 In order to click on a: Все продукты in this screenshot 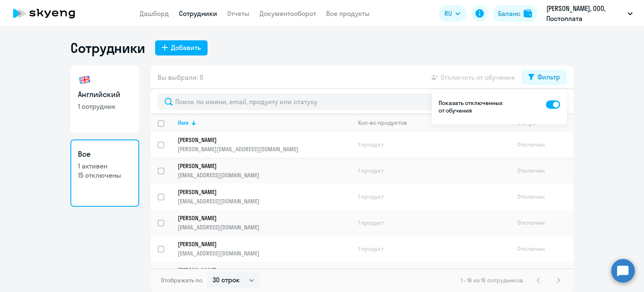, I will do `click(348, 13)`.